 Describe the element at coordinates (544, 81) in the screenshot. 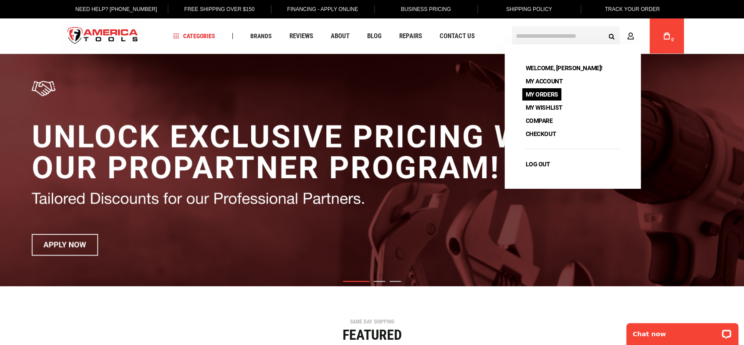

I see `a: My Account` at that location.